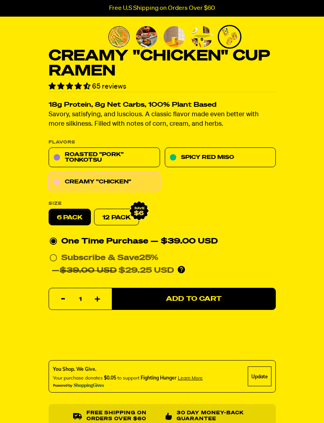 The height and width of the screenshot is (423, 324). What do you see at coordinates (162, 105) in the screenshot?
I see `h2: 18g Protein, 8g Net Carbs, 100% Plant Based` at bounding box center [162, 105].